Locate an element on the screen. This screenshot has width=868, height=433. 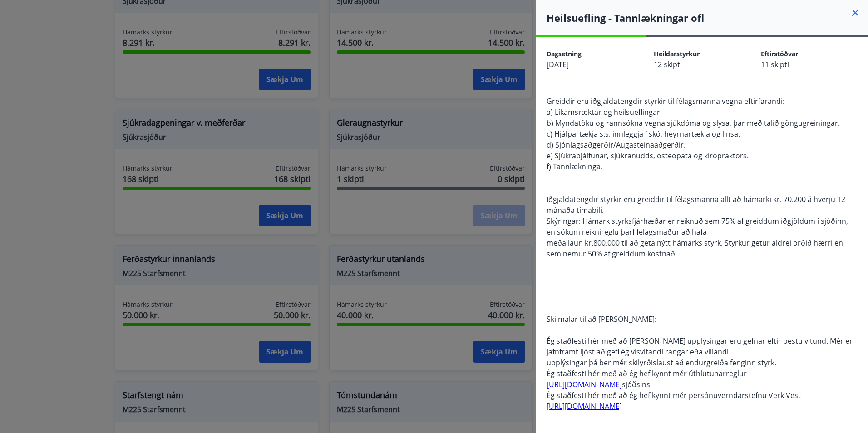
span: upplýsingar þá ber mér skilyrðislaust að endurgreiða fenginn styrk. is located at coordinates (661, 362).